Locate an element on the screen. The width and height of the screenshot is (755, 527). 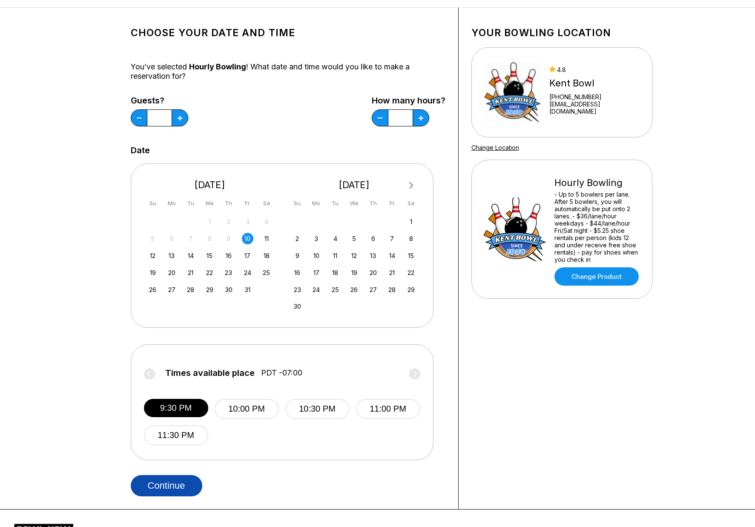
div: Choose Saturday, November 29th, 2025 is located at coordinates (411, 290).